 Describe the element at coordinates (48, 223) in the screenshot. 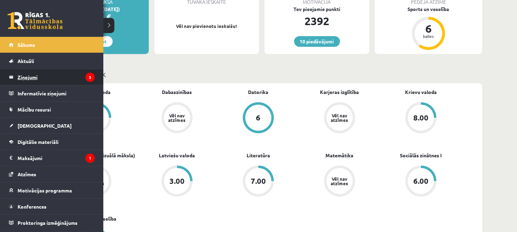

I see `span: Proktoringa izmēģinājums` at that location.